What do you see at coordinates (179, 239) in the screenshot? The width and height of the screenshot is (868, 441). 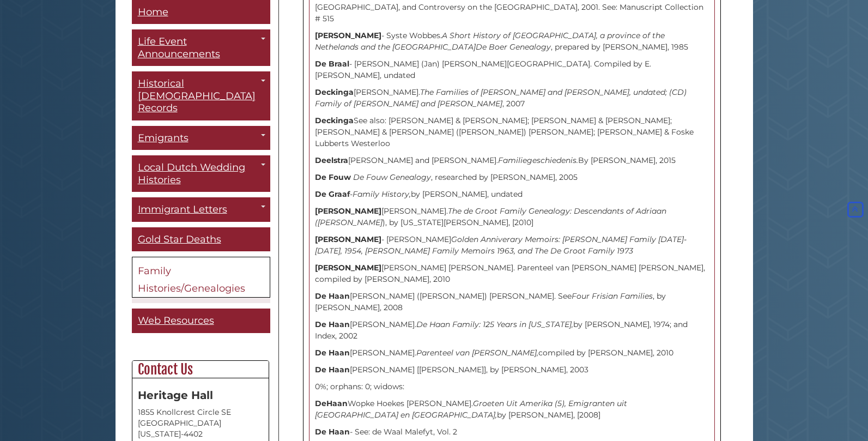 I see `span: Gold Star Deaths` at bounding box center [179, 239].